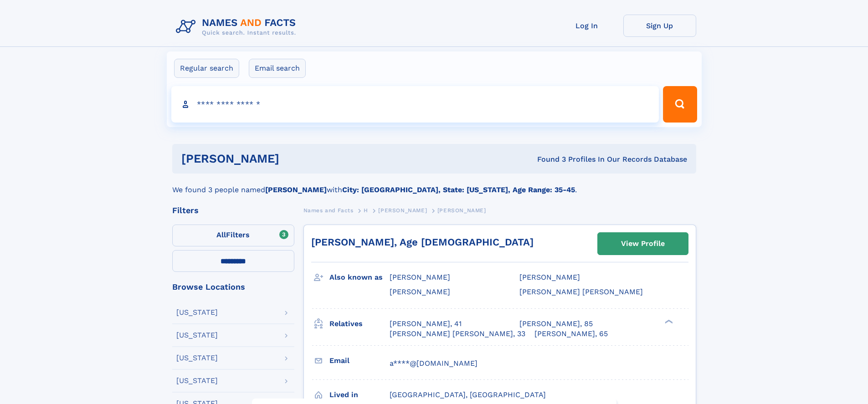 Image resolution: width=868 pixels, height=404 pixels. I want to click on label: Regular search, so click(206, 68).